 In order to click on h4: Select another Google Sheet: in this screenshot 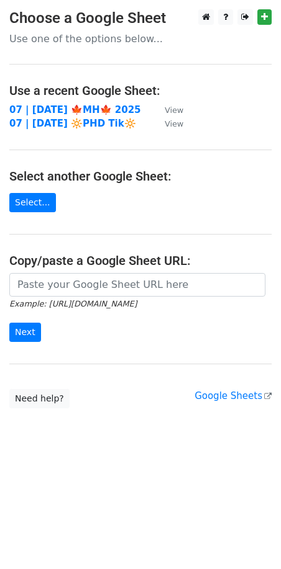, I will do `click(140, 176)`.